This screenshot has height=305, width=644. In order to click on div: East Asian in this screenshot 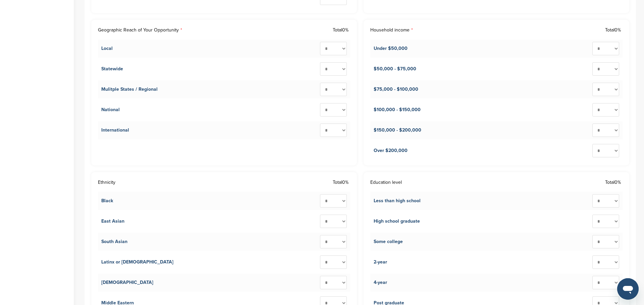, I will do `click(113, 221)`.